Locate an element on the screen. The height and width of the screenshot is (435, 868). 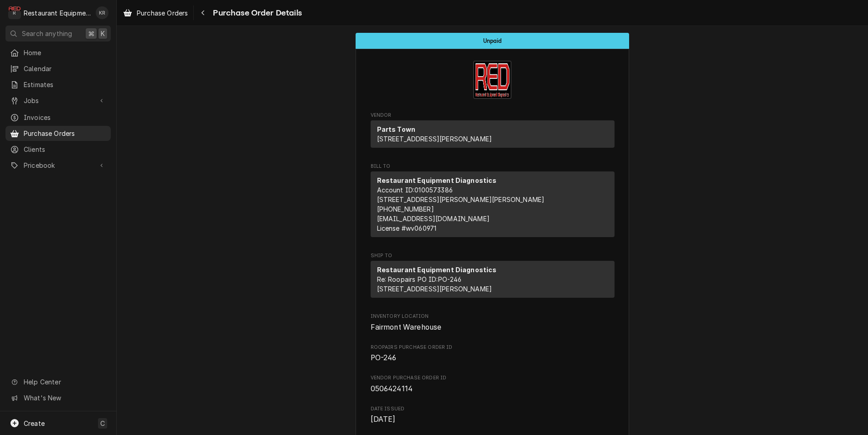
div: Kelli Robinette's Avatar is located at coordinates (102, 13).